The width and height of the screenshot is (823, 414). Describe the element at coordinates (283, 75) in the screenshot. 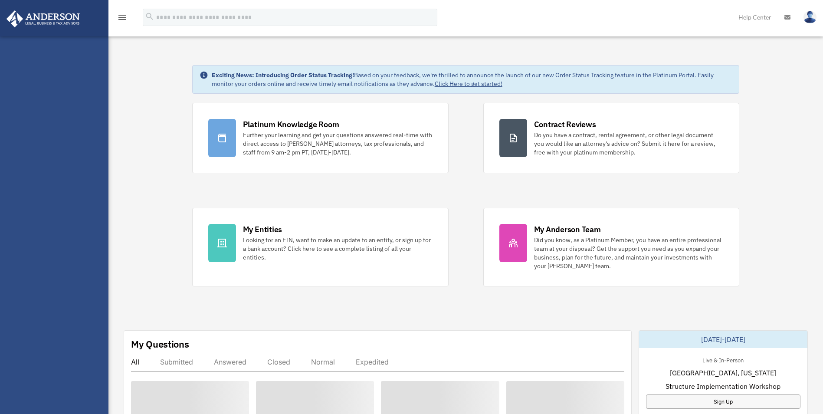

I see `strong: Exciting News: Introducing Order Status Tracking!` at that location.